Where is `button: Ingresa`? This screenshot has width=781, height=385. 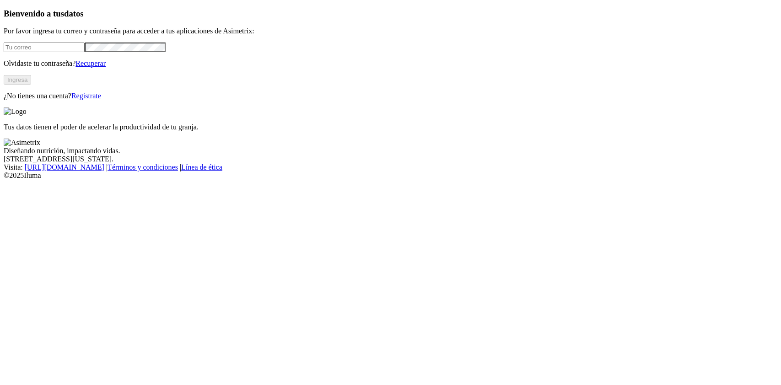
button: Ingresa is located at coordinates (17, 80).